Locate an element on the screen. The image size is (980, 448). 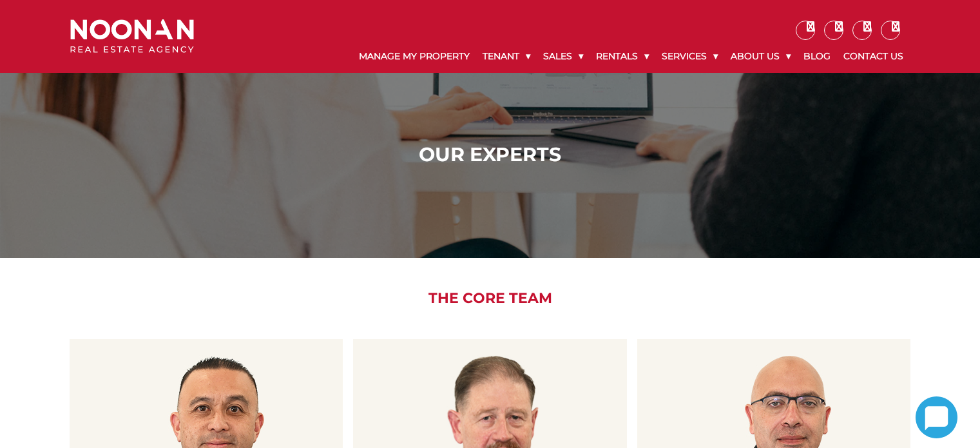
a: Tenant is located at coordinates (506, 56).